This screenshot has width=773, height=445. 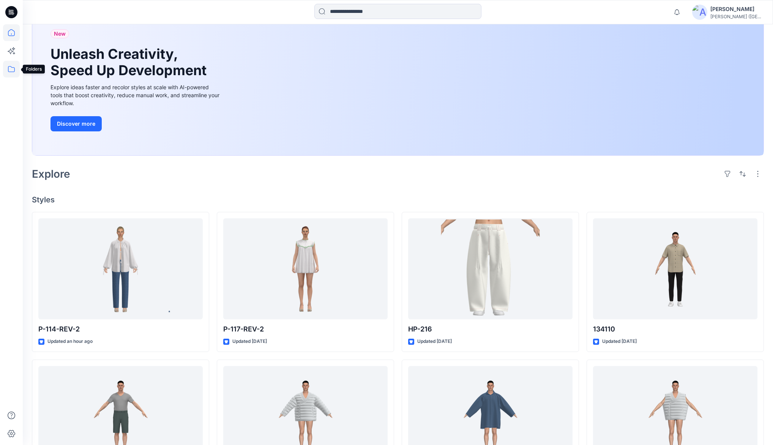 What do you see at coordinates (675, 329) in the screenshot?
I see `p: 134110` at bounding box center [675, 329].